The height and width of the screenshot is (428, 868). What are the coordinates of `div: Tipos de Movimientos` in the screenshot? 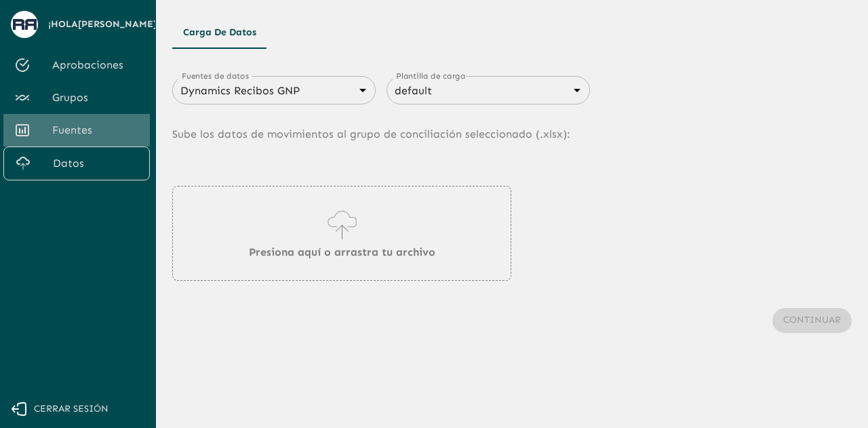 It's located at (512, 32).